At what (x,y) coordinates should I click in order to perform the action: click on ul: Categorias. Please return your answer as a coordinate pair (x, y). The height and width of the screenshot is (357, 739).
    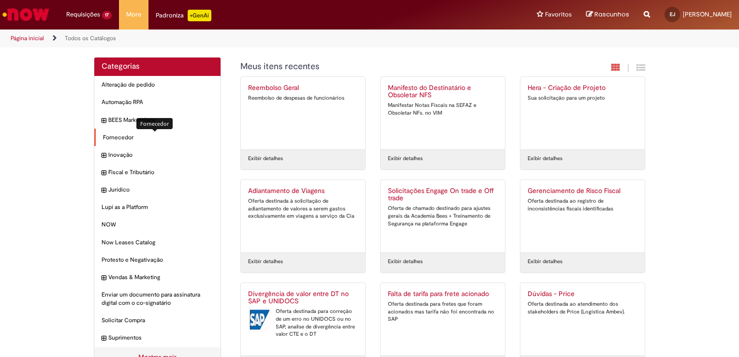
    Looking at the image, I should click on (157, 211).